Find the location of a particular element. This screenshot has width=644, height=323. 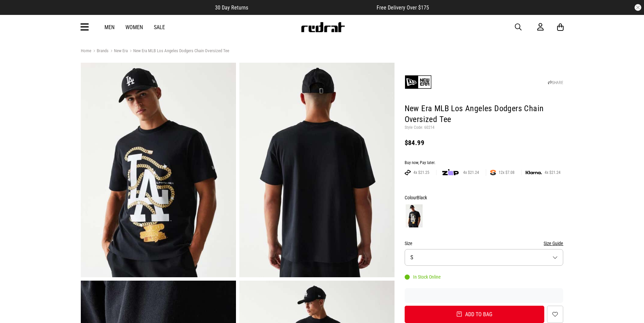

button: S is located at coordinates (484, 257).